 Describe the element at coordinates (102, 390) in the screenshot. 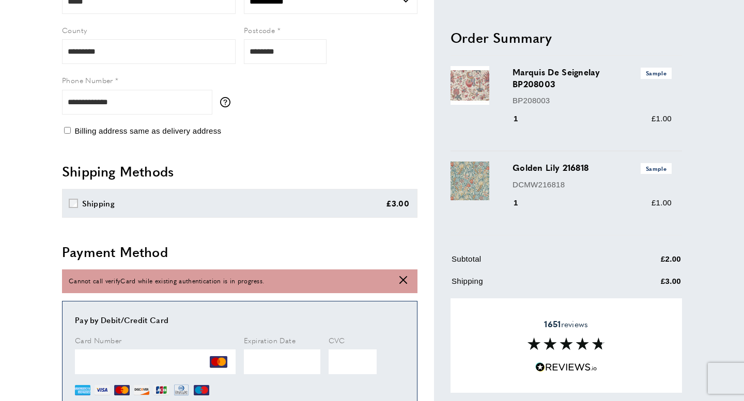

I see `img: VI.png` at that location.